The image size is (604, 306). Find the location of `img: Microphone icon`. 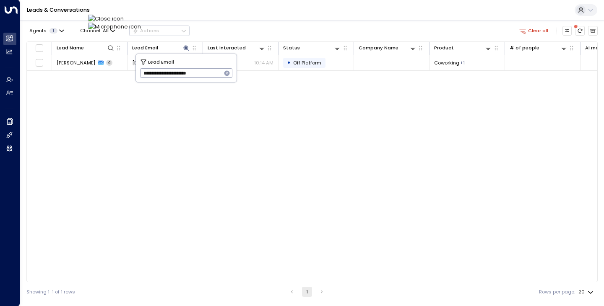

img: Microphone icon is located at coordinates (114, 26).